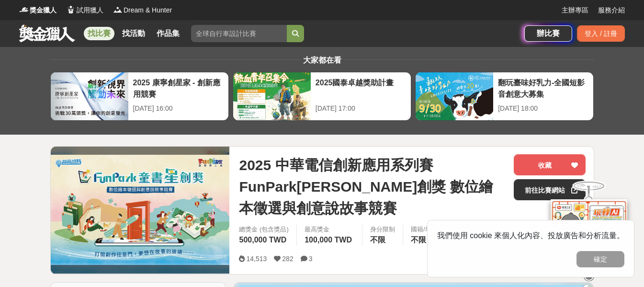 The height and width of the screenshot is (287, 644). Describe the element at coordinates (90, 10) in the screenshot. I see `span: 試用獵人` at that location.